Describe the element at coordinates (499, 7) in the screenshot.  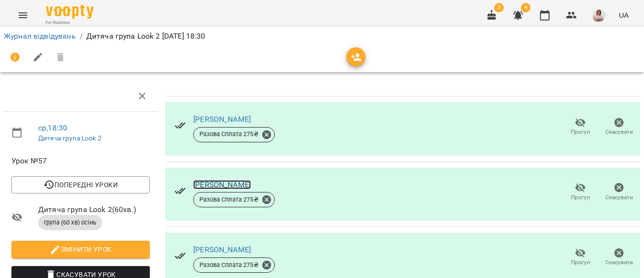
I see `span: 2` at that location.